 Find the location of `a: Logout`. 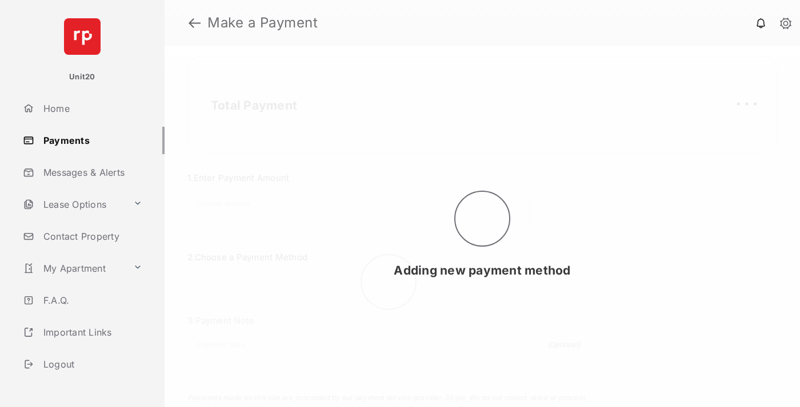

a: Logout is located at coordinates (91, 365).